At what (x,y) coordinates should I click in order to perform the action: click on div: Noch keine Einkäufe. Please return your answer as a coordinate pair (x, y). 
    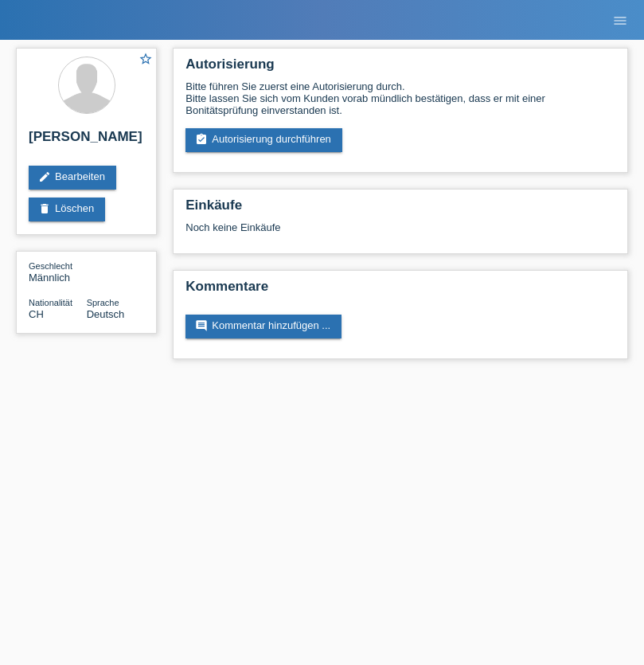
    Looking at the image, I should click on (401, 233).